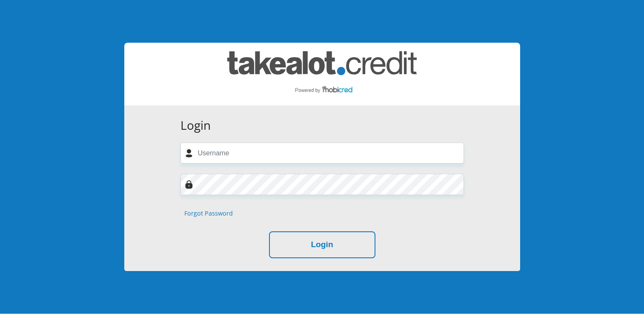 This screenshot has width=644, height=315. I want to click on img: user-icon image, so click(190, 153).